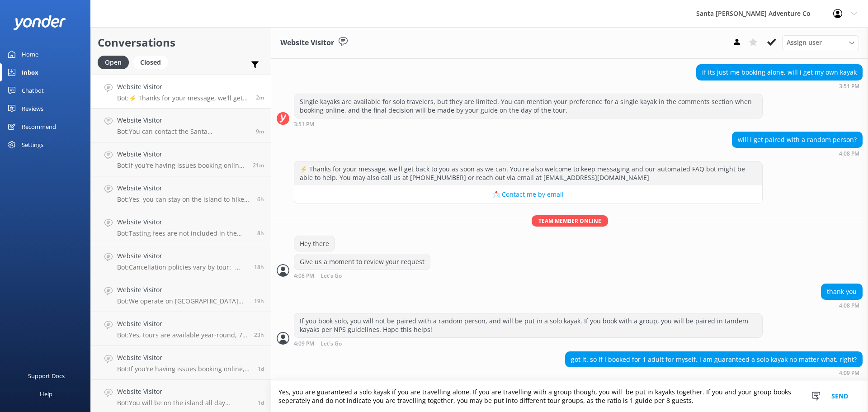 This screenshot has height=412, width=868. I want to click on a: Website VisitorBot:⚡ Thanks for your message, we'll get back to you as soon as we can. You're als..., so click(181, 91).